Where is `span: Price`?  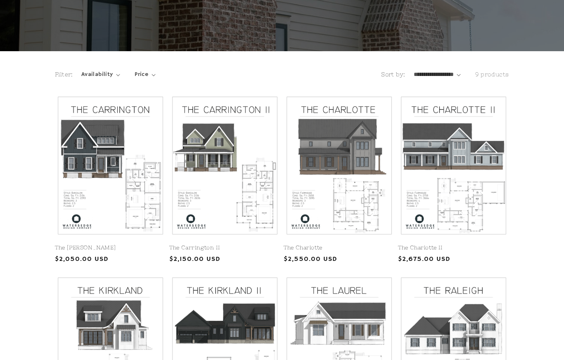 span: Price is located at coordinates (141, 74).